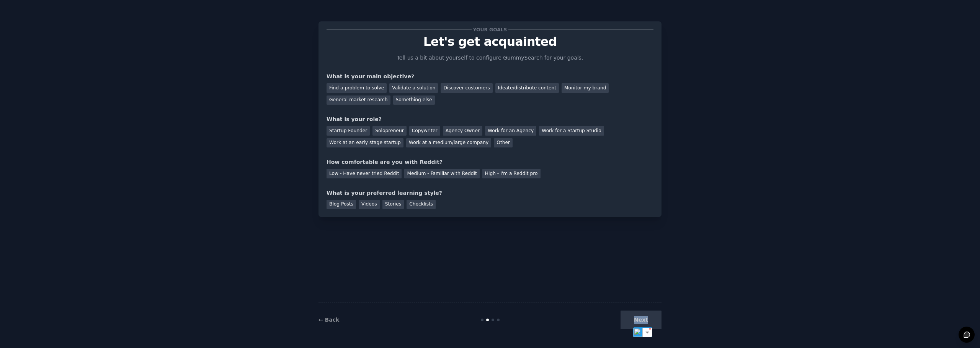  What do you see at coordinates (448, 143) in the screenshot?
I see `div: Work at a medium/large company` at bounding box center [448, 143].